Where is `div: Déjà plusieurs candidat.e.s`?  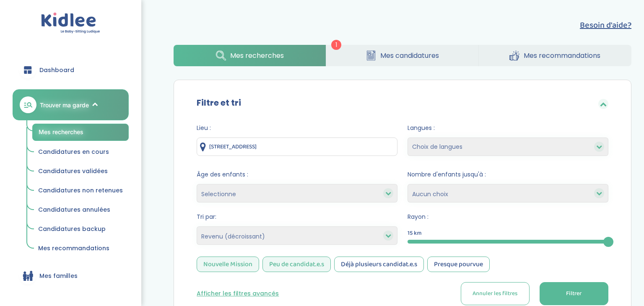
div: Déjà plusieurs candidat.e.s is located at coordinates (379, 264).